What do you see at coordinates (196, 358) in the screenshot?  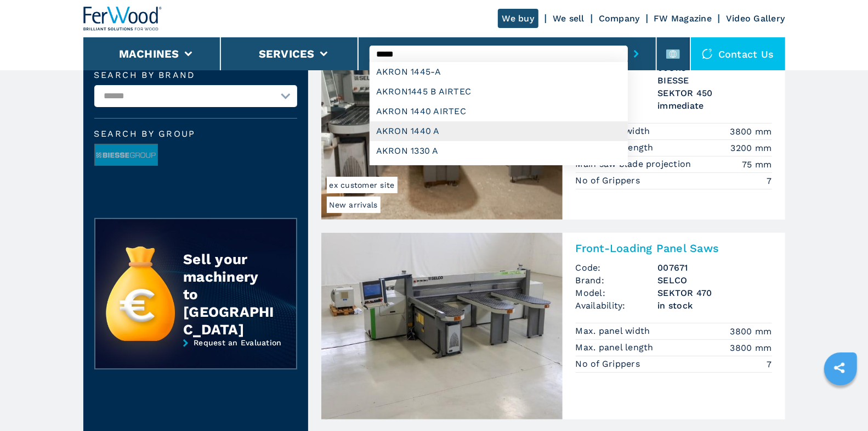 I see `a: Request an Evaluation` at bounding box center [196, 358].